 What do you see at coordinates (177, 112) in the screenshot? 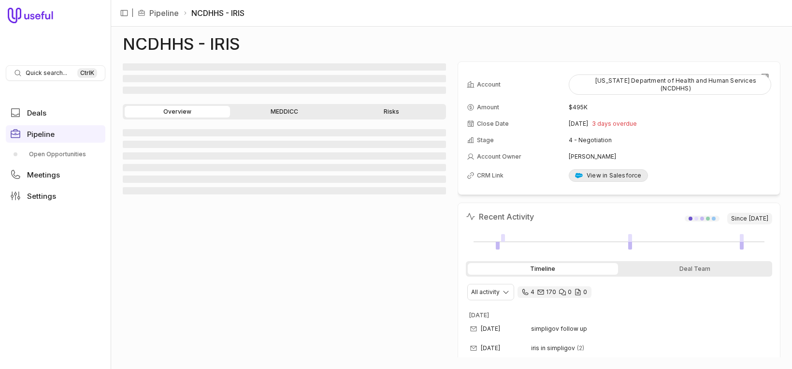
I see `a: Overview` at bounding box center [177, 112].